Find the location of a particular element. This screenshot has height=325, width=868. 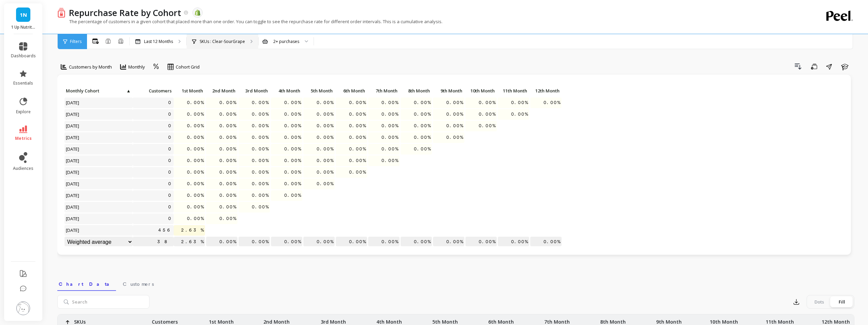

p: 8th Month is located at coordinates (416, 90).